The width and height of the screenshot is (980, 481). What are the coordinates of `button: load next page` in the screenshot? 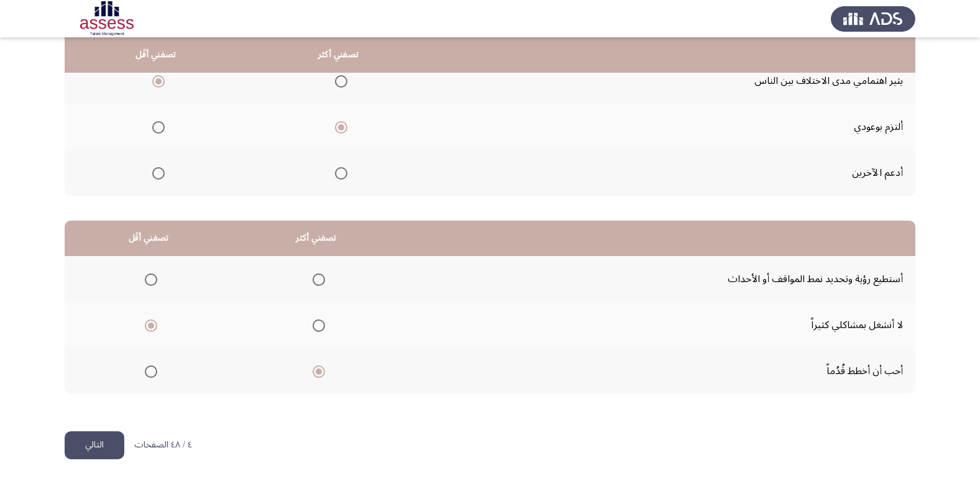 It's located at (94, 444).